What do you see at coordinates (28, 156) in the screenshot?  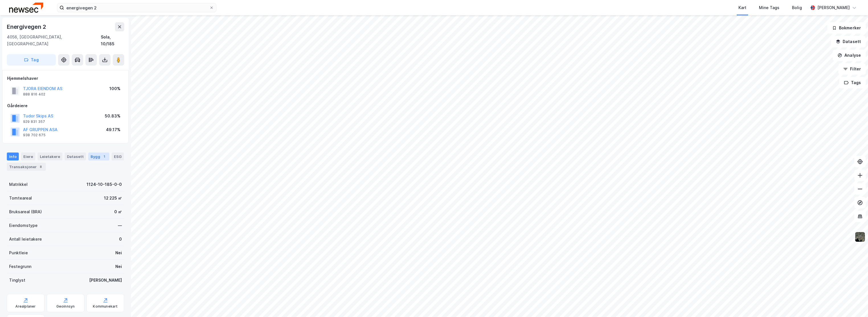 I see `div: Eiere` at bounding box center [28, 156].